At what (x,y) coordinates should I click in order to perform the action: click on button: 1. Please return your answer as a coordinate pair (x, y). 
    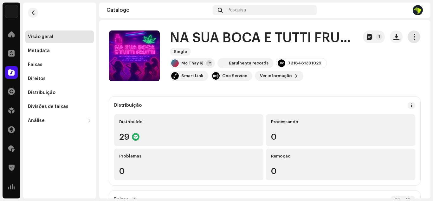
    Looking at the image, I should click on (374, 37).